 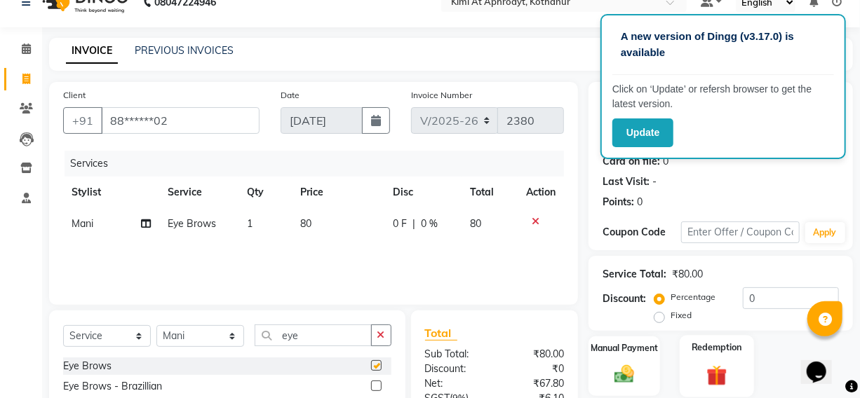 I want to click on div: Service Total:, so click(x=634, y=274).